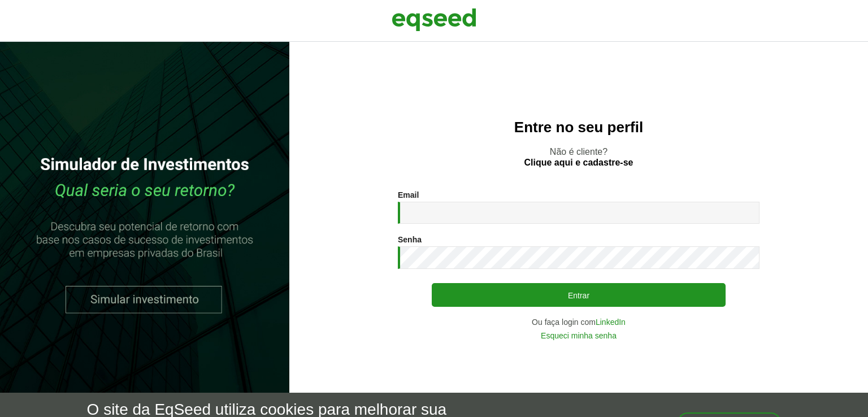 The height and width of the screenshot is (417, 868). What do you see at coordinates (408, 195) in the screenshot?
I see `label: Email` at bounding box center [408, 195].